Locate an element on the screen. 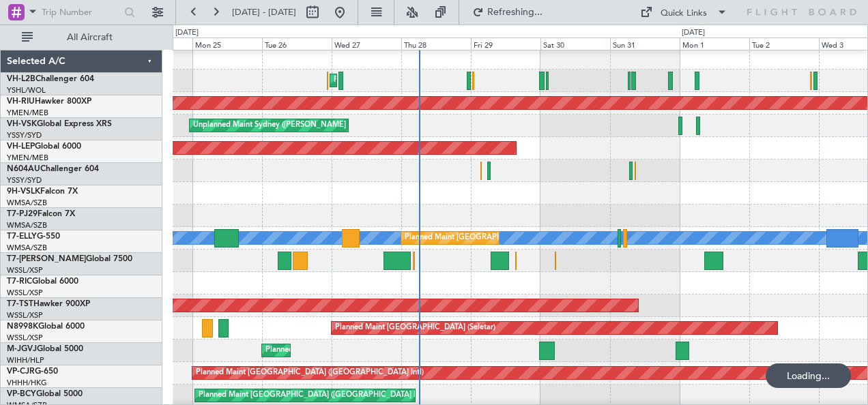 The width and height of the screenshot is (868, 405). div: Sat 30 is located at coordinates (575, 44).